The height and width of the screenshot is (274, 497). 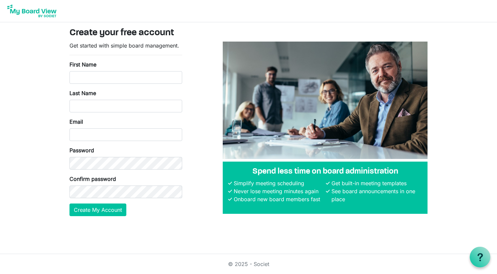 What do you see at coordinates (278, 191) in the screenshot?
I see `li: Never lose meeting minutes again` at bounding box center [278, 191].